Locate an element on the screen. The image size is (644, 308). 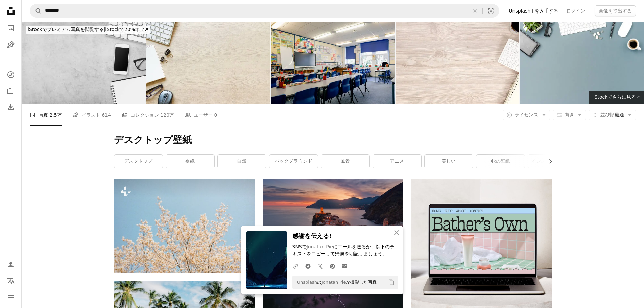
button: 言語 is located at coordinates (11, 281).